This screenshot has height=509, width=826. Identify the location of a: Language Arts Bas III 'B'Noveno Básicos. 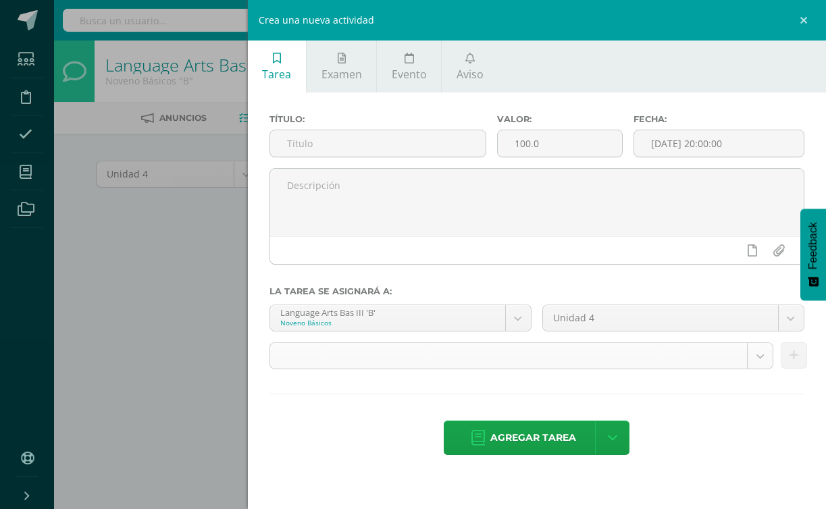
(400, 318).